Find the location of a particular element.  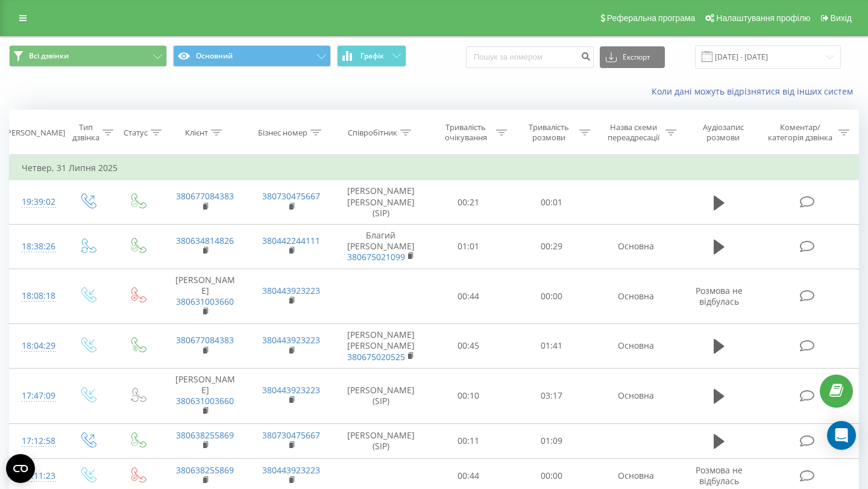

td: 00:45 is located at coordinates (469, 347).